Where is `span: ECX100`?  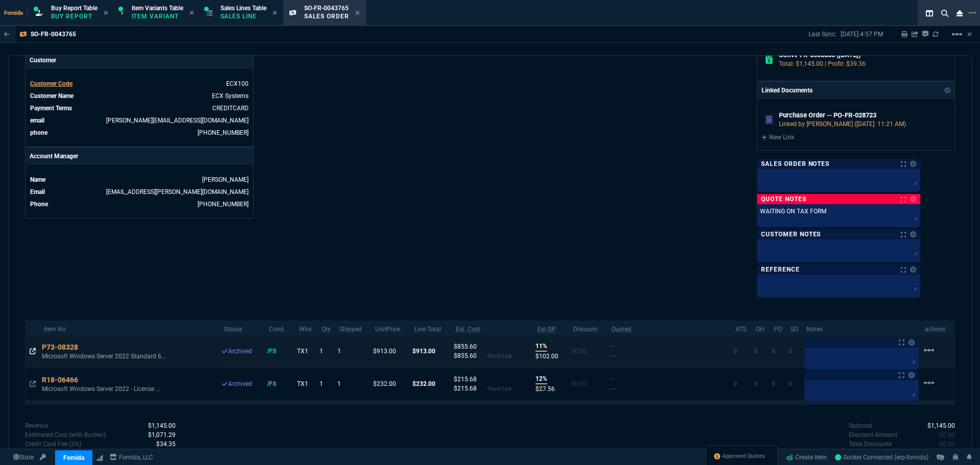
span: ECX100 is located at coordinates (238, 84).